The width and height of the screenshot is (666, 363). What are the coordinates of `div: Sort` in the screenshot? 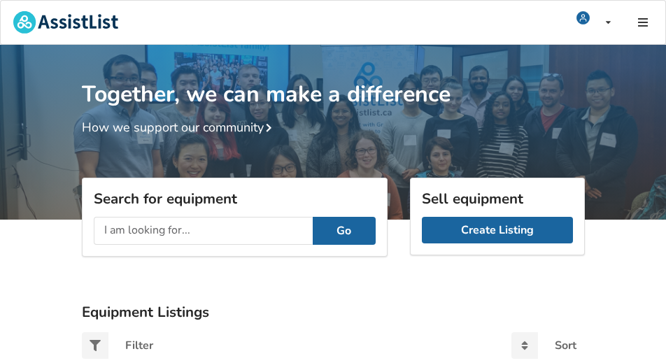 It's located at (565, 346).